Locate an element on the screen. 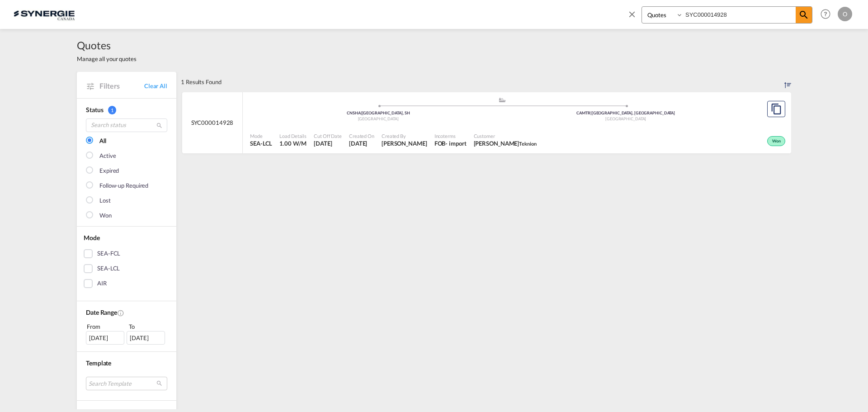 Image resolution: width=868 pixels, height=412 pixels. div: Active is located at coordinates (108, 156).